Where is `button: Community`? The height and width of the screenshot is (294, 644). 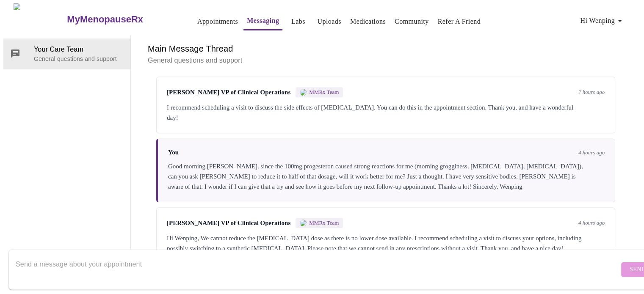 button: Community is located at coordinates (411, 22).